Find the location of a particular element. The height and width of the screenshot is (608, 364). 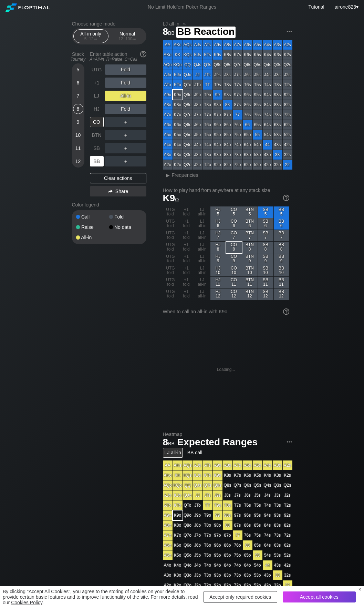

div: QTo is located at coordinates (187, 85).